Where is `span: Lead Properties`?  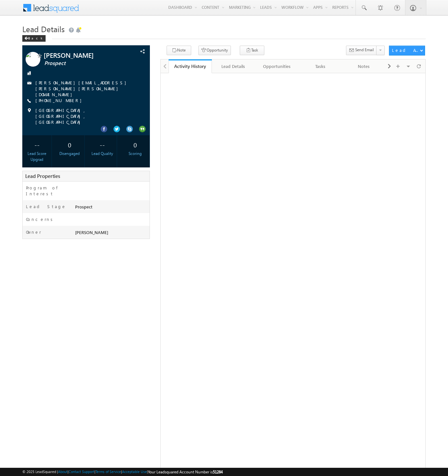 span: Lead Properties is located at coordinates (43, 176).